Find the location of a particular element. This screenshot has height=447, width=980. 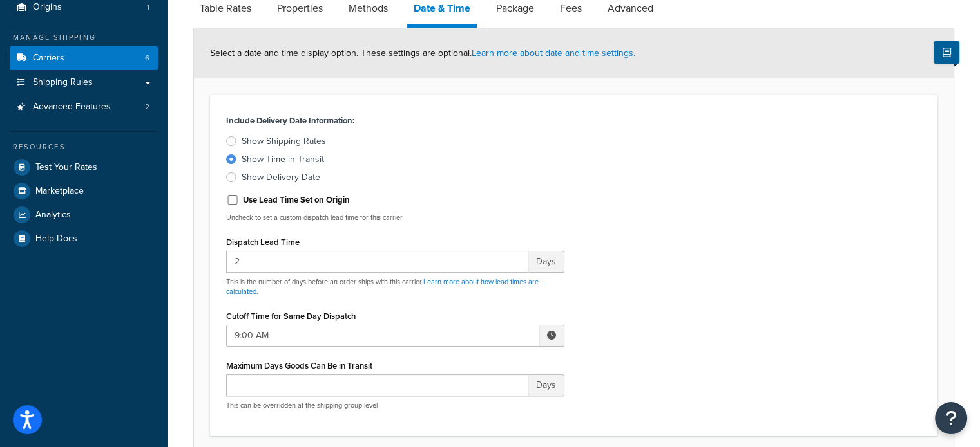

a: Help Docs is located at coordinates (84, 239).